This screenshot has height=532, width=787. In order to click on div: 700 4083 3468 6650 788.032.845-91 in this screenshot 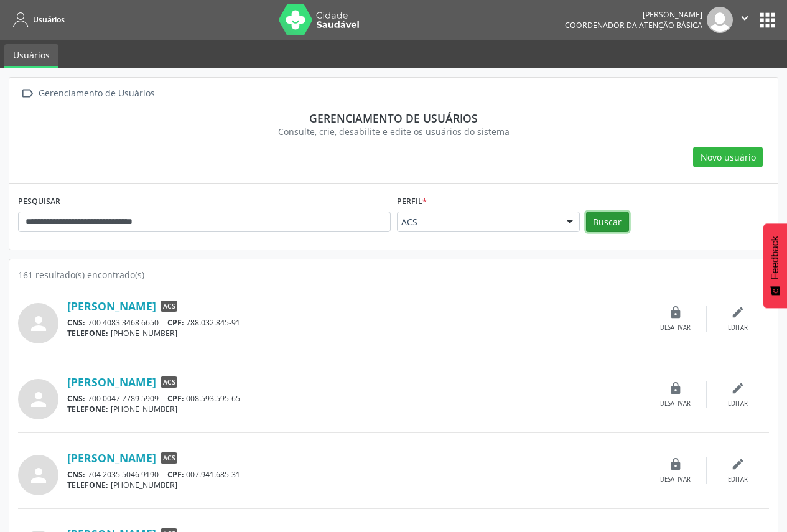, I will do `click(356, 322)`.